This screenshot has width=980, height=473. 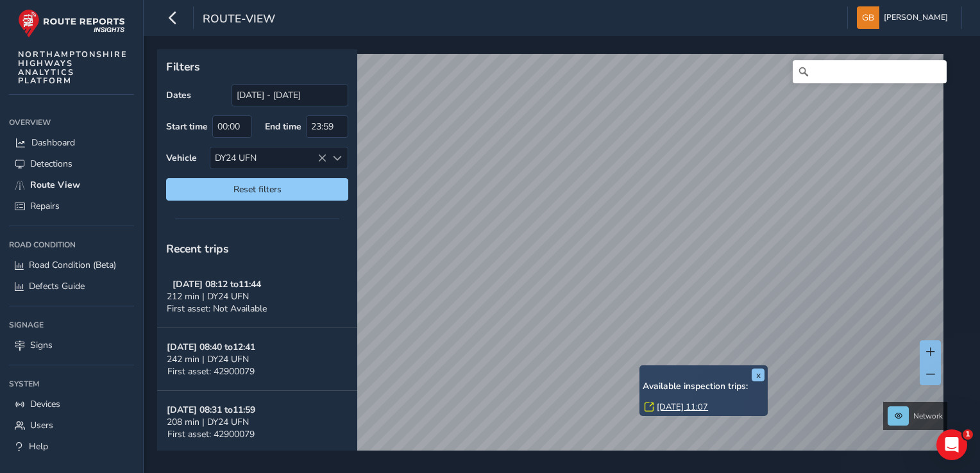 I want to click on a: Repairs, so click(x=71, y=206).